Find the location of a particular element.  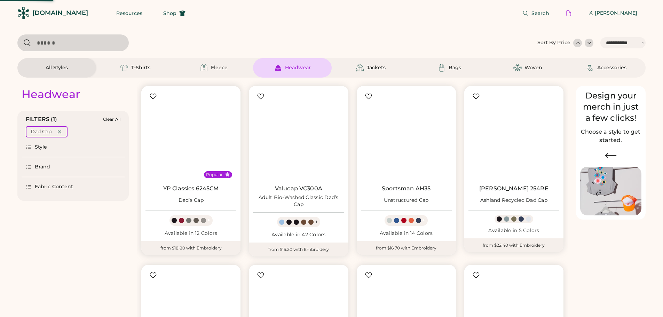

div: All Styles is located at coordinates (57, 68).